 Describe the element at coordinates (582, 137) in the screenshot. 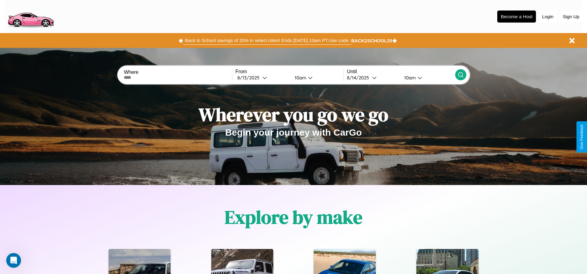

I see `div: Give Feedback` at that location.